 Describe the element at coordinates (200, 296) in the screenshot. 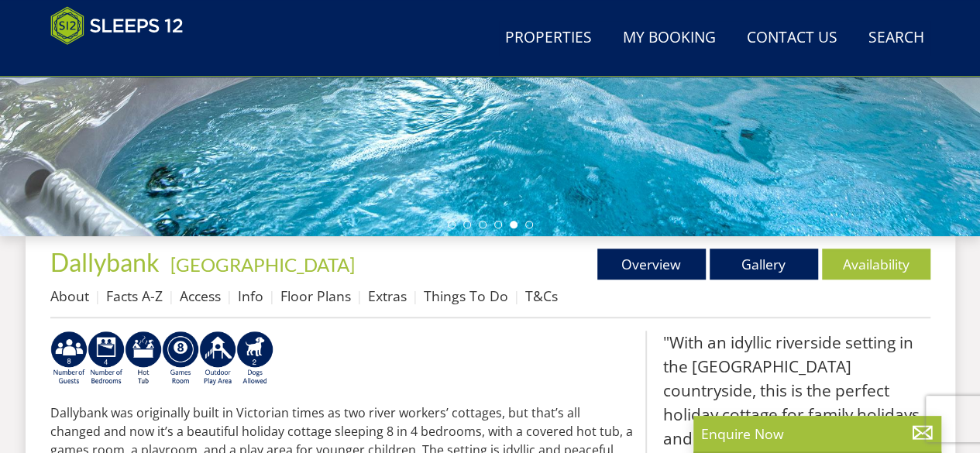

I see `a: Access` at that location.